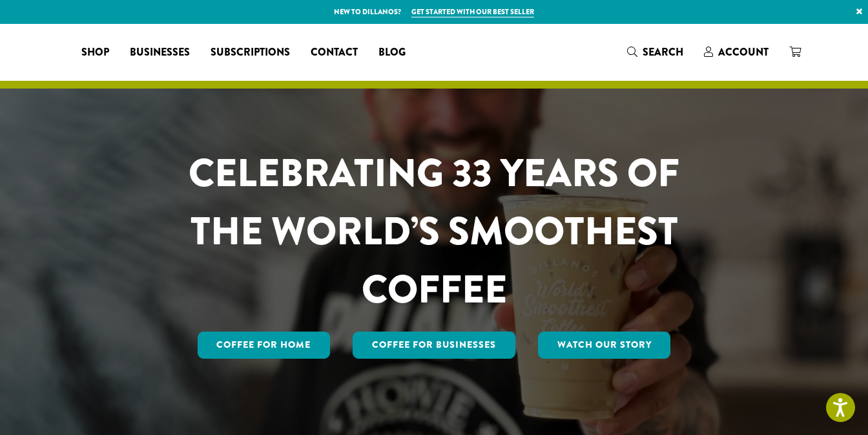 This screenshot has width=868, height=435. What do you see at coordinates (264, 345) in the screenshot?
I see `a: Coffee for Home` at bounding box center [264, 345].